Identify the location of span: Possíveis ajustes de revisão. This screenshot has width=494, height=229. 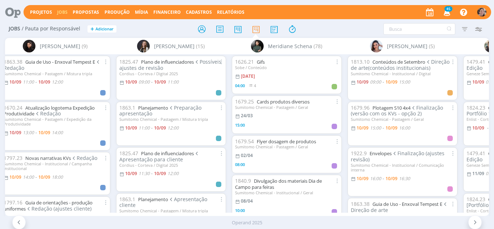
(170, 65).